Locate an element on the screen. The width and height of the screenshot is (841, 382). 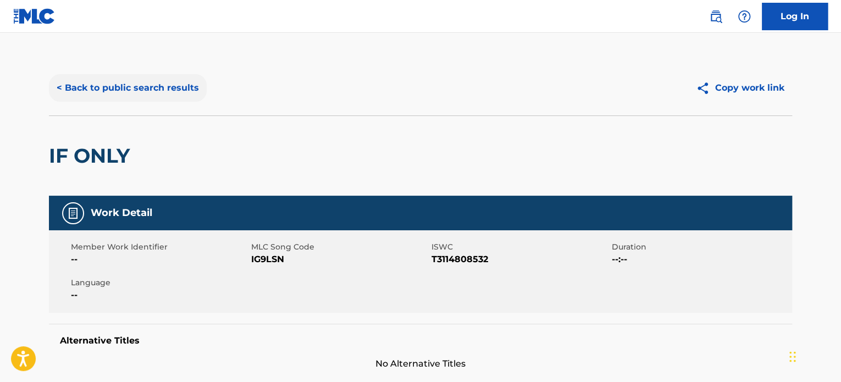
h2: IF ONLY is located at coordinates (92, 155).